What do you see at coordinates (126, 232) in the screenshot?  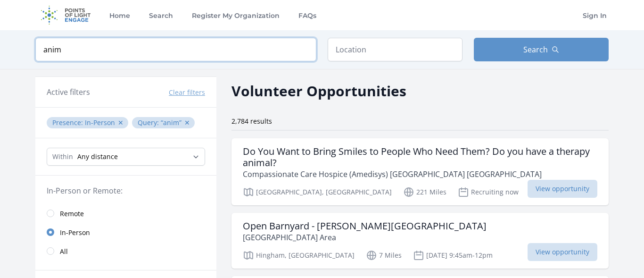 I see `a: In-Person` at bounding box center [126, 232].